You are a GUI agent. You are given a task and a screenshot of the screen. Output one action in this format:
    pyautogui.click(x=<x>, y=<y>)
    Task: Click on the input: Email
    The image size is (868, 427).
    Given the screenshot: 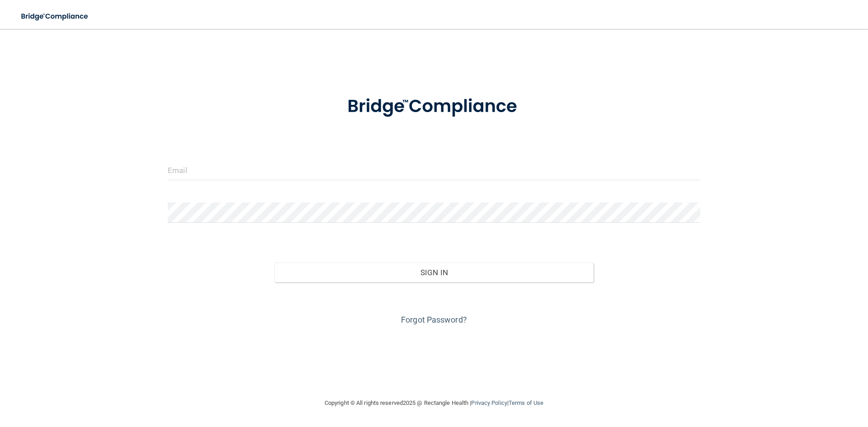 What is the action you would take?
    pyautogui.click(x=434, y=170)
    